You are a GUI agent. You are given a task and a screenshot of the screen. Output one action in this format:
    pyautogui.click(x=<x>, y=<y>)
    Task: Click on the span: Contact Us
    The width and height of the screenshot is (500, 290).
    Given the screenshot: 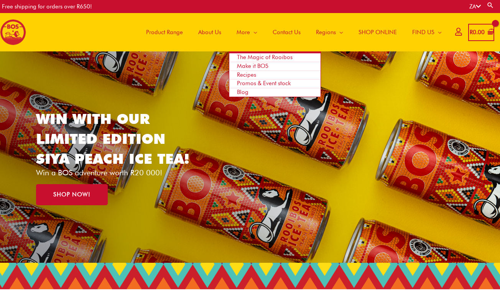 What is the action you would take?
    pyautogui.click(x=286, y=32)
    